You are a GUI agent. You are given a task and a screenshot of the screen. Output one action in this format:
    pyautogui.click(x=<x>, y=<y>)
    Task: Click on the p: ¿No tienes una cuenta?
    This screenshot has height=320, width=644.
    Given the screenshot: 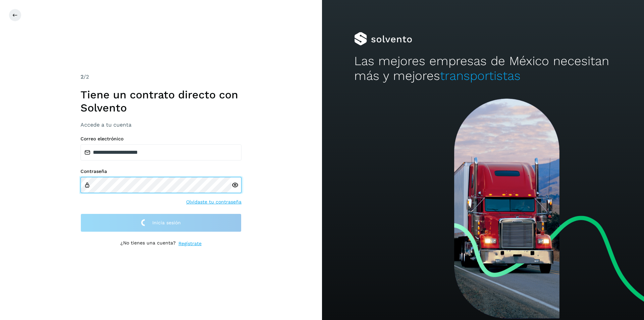 What is the action you would take?
    pyautogui.click(x=148, y=244)
    